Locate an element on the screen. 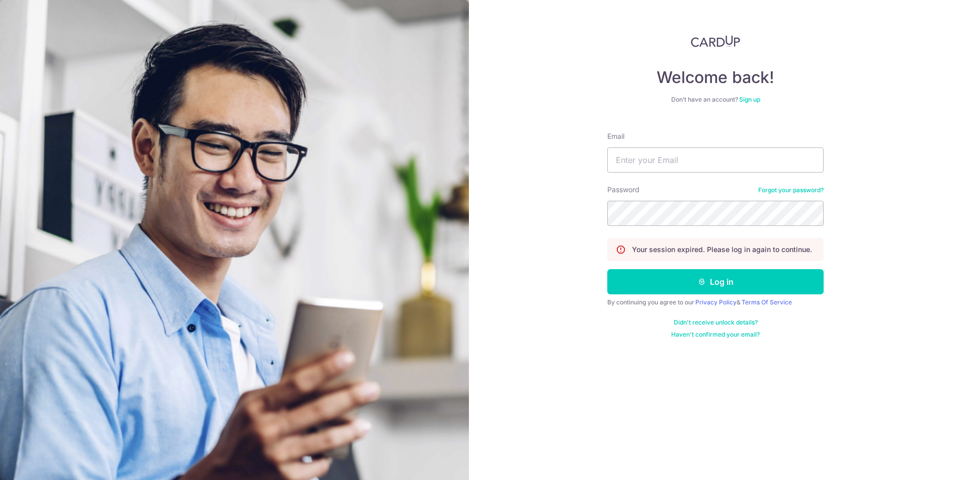 The width and height of the screenshot is (962, 480). a: Forgot your password? is located at coordinates (791, 190).